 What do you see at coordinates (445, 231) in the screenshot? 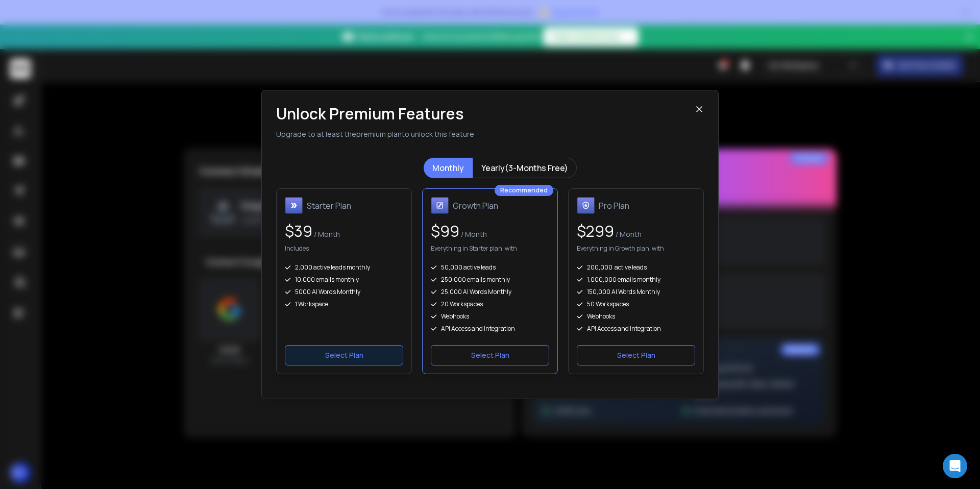
I see `span: $ 99` at bounding box center [445, 231].